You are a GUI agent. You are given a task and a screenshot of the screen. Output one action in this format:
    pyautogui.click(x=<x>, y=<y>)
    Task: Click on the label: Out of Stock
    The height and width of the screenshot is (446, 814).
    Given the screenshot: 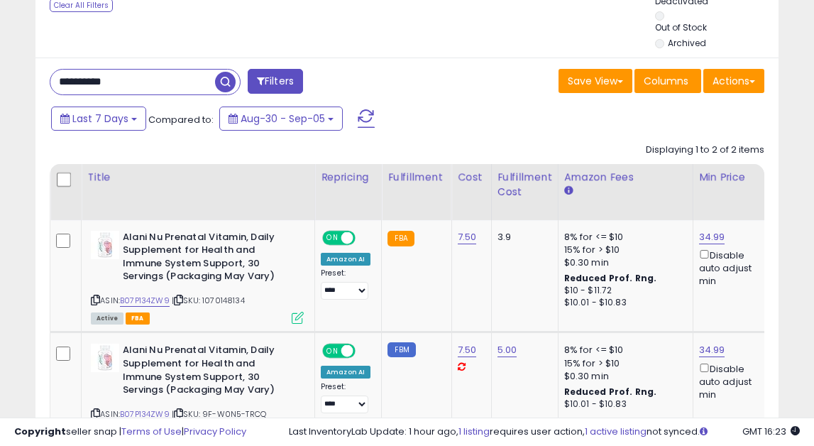 What is the action you would take?
    pyautogui.click(x=680, y=27)
    